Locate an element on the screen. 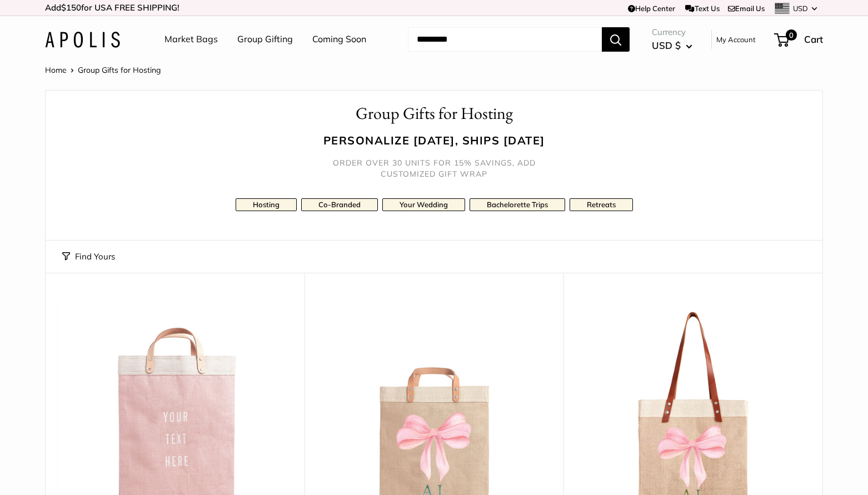  a: Your Wedding is located at coordinates (423, 204).